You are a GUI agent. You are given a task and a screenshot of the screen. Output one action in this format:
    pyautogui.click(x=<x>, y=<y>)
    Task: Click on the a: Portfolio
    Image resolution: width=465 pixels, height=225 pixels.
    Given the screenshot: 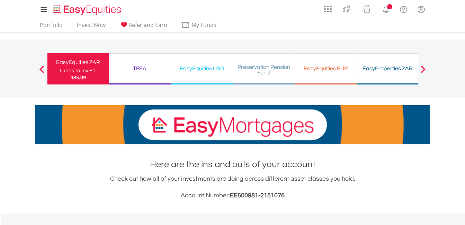 What is the action you would take?
    pyautogui.click(x=51, y=27)
    